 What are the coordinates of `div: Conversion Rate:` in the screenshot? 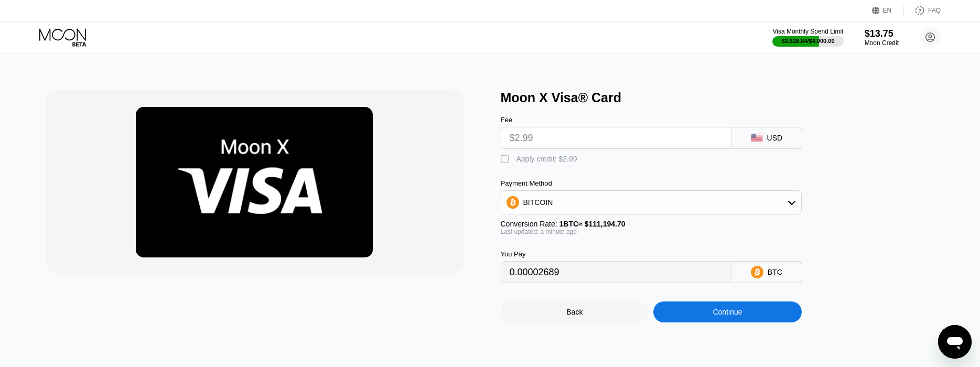 It's located at (651, 224).